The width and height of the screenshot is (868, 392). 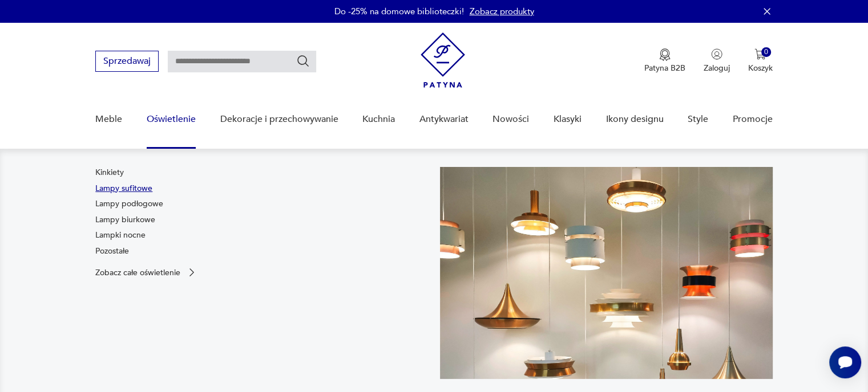 I want to click on a: Lampy sufitowe, so click(x=124, y=188).